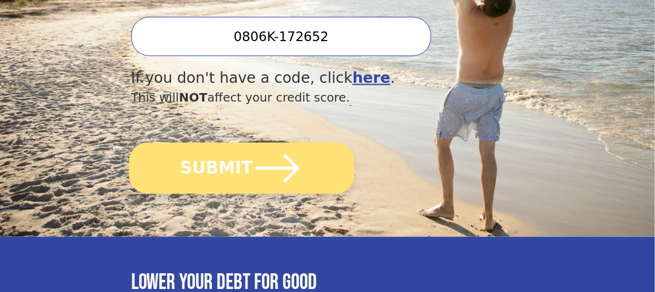  I want to click on button: SUBMIT, so click(241, 168).